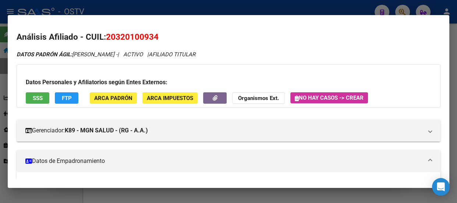 The width and height of the screenshot is (457, 203). I want to click on strong: DATOS PADRÓN ÁGIL:, so click(44, 54).